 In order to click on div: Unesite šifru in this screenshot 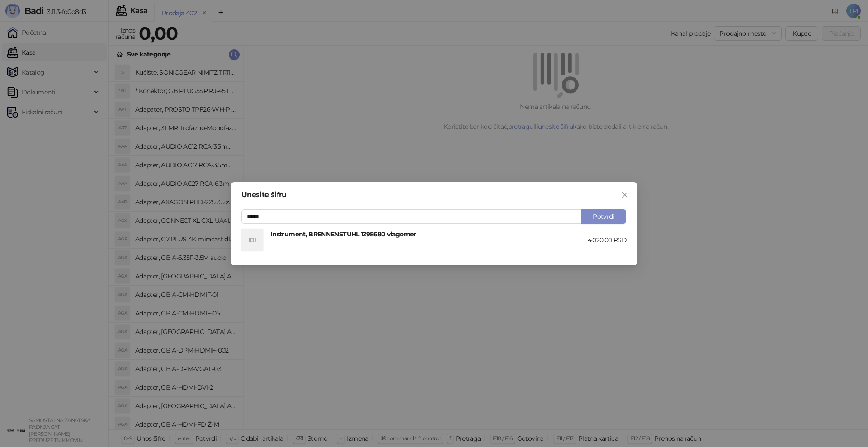, I will do `click(434, 195)`.